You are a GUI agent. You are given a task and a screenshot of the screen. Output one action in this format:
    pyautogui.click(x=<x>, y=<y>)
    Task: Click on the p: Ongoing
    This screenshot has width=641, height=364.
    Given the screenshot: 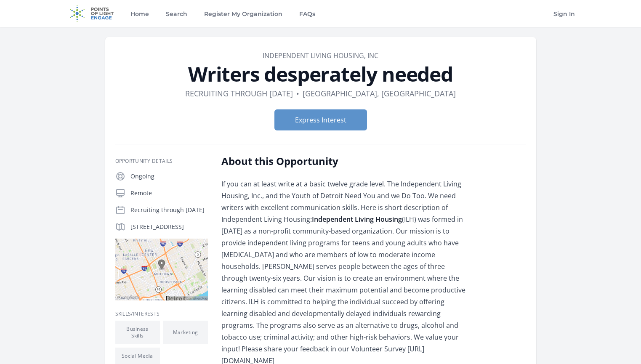 What is the action you would take?
    pyautogui.click(x=169, y=176)
    